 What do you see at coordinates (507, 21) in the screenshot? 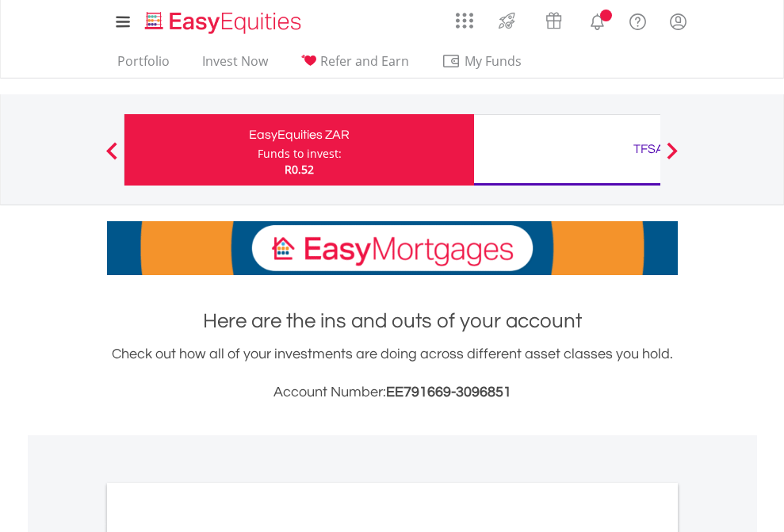
I see `img: thrive-v2.svg` at bounding box center [507, 21].